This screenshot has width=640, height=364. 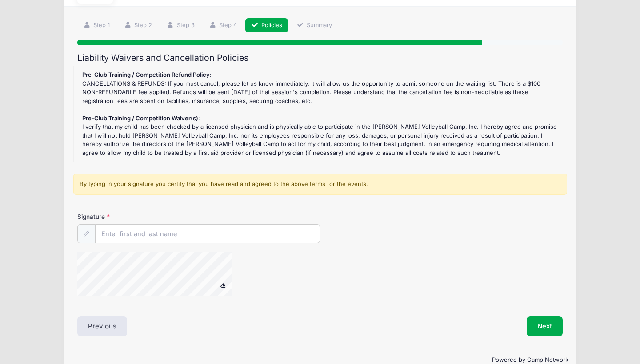 What do you see at coordinates (223, 25) in the screenshot?
I see `a: Step 4` at bounding box center [223, 25].